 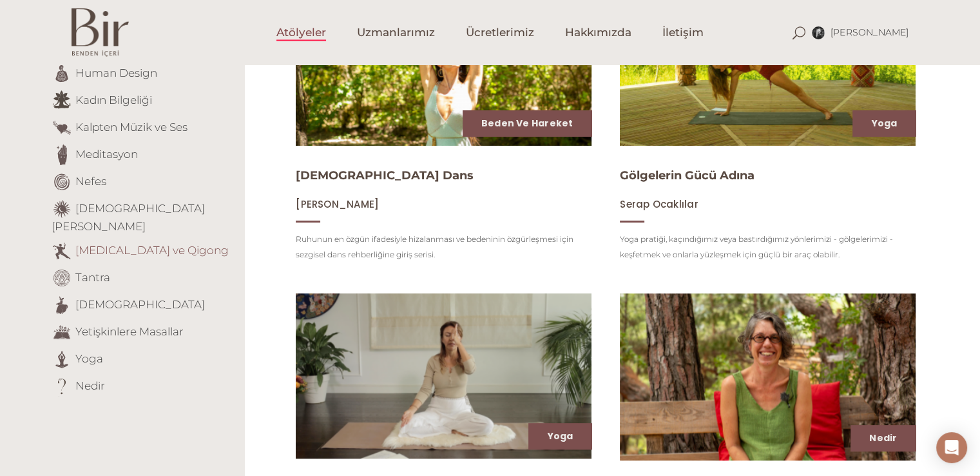 I want to click on a: Kalpten Müzik ve Ses, so click(x=131, y=126).